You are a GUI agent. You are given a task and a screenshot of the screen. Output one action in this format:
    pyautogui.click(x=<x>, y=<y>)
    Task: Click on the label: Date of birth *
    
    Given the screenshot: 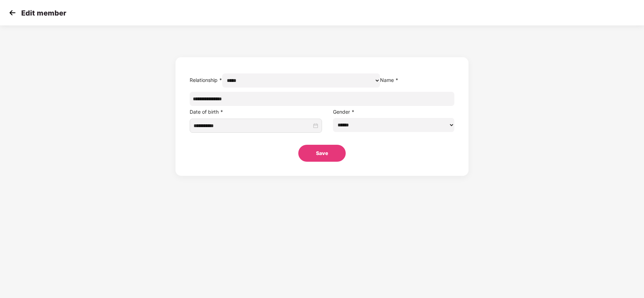 What is the action you would take?
    pyautogui.click(x=206, y=111)
    